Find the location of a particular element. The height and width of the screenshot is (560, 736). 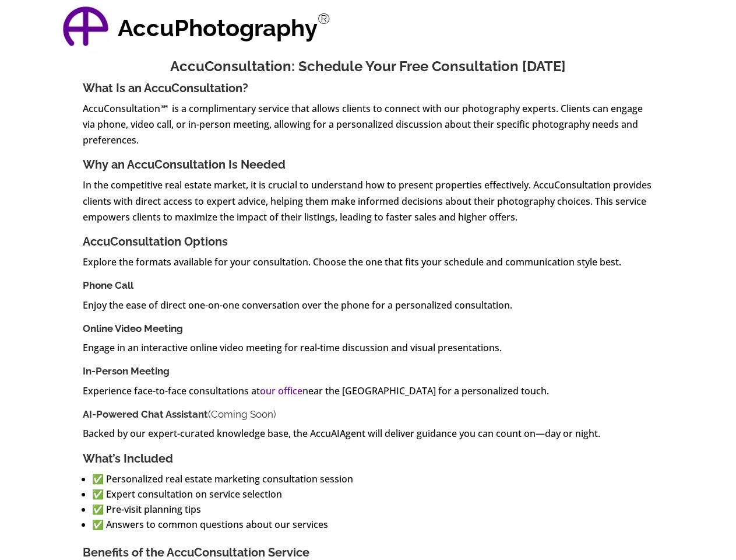

h3: Online Video Meeting is located at coordinates (368, 331).